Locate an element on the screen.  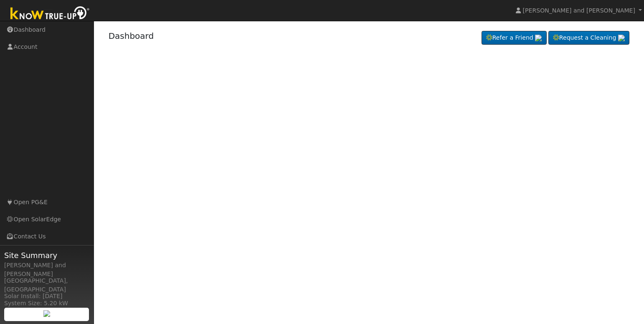
a: Dashboard is located at coordinates (131, 36).